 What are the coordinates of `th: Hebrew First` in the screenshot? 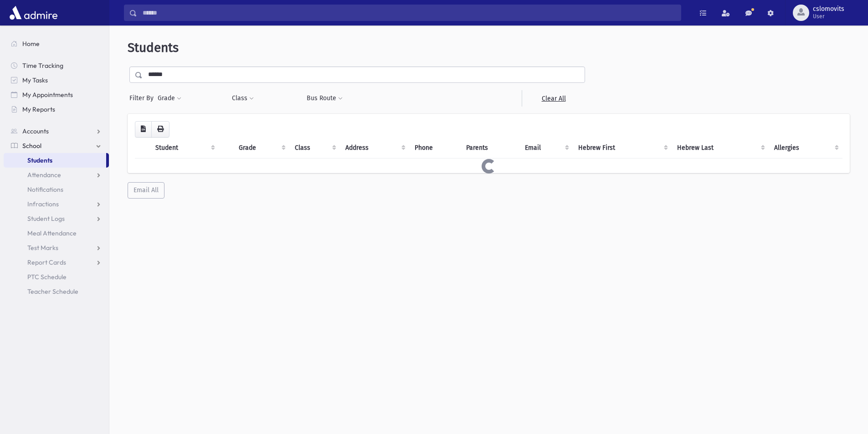 It's located at (622, 148).